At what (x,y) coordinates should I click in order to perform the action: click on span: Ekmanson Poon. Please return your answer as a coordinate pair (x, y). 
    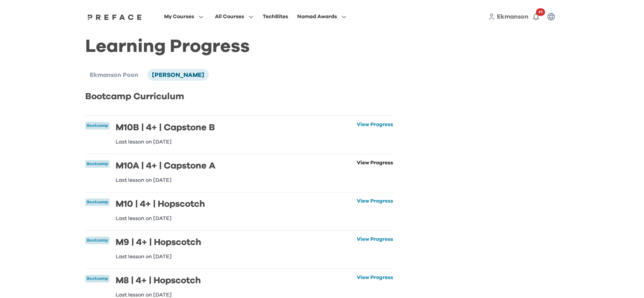
    Looking at the image, I should click on (114, 75).